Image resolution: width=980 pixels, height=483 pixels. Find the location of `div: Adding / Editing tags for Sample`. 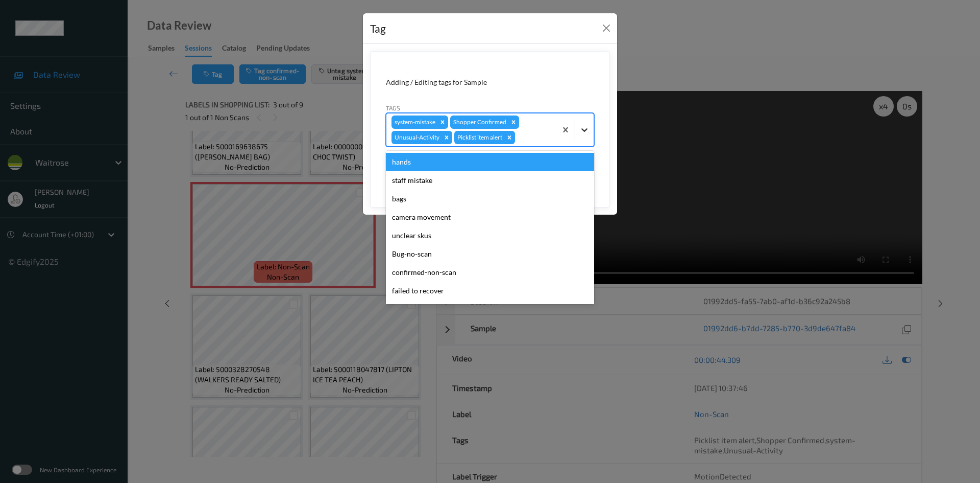

div: Adding / Editing tags for Sample is located at coordinates (490, 82).